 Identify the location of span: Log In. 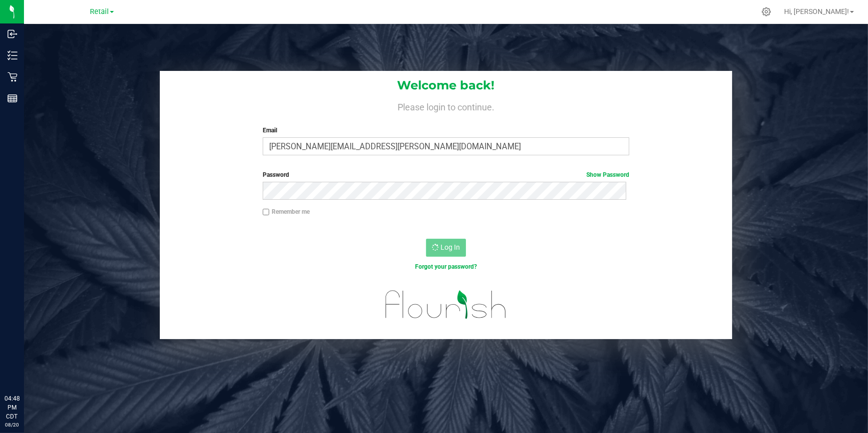
(450, 248).